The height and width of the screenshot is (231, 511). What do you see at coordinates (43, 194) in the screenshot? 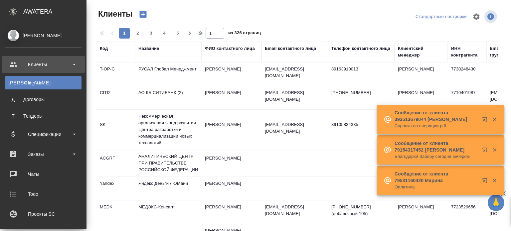
I see `div: Todo` at bounding box center [43, 194].